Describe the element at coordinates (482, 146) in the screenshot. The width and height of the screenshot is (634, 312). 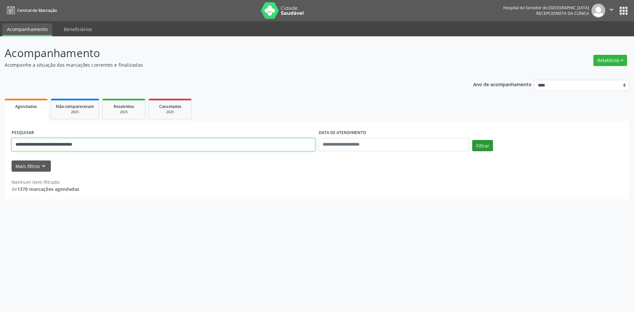
I see `button: Filtrar` at that location.